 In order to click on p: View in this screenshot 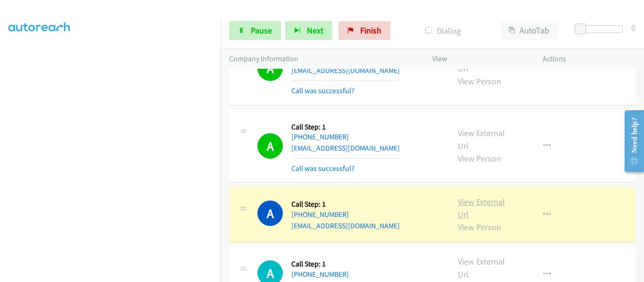, I will do `click(479, 59)`.